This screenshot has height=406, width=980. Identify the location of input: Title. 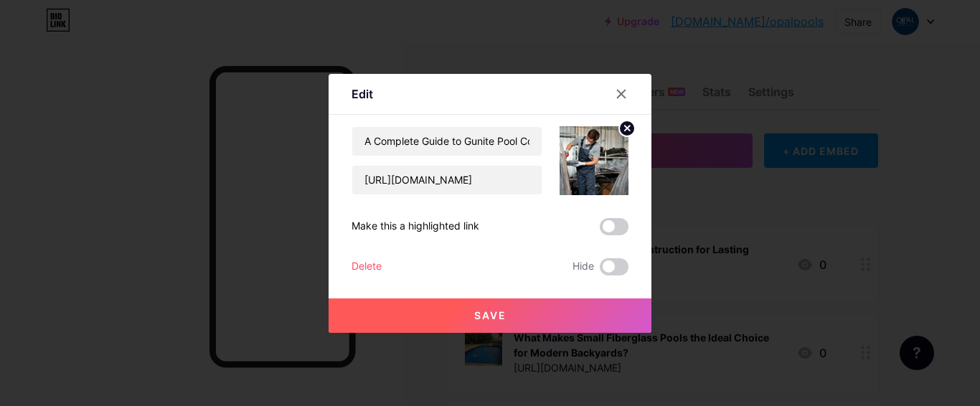
(447, 141).